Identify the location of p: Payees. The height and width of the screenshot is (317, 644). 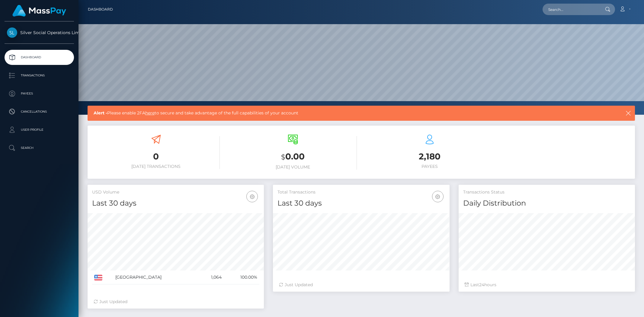
(39, 94).